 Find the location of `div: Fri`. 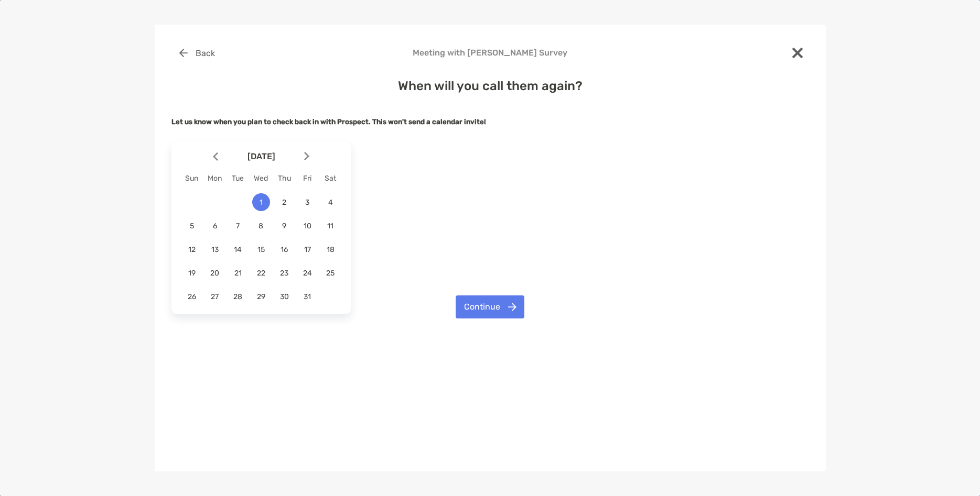

div: Fri is located at coordinates (307, 178).